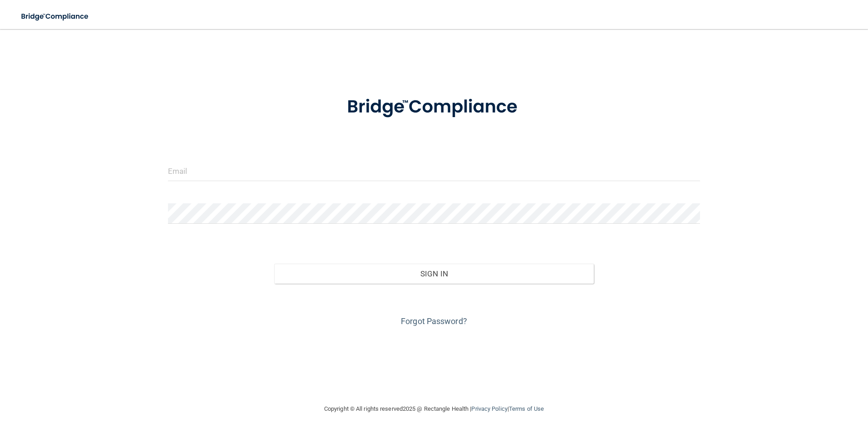 The height and width of the screenshot is (433, 868). What do you see at coordinates (526, 408) in the screenshot?
I see `a: Terms of Use` at bounding box center [526, 408].